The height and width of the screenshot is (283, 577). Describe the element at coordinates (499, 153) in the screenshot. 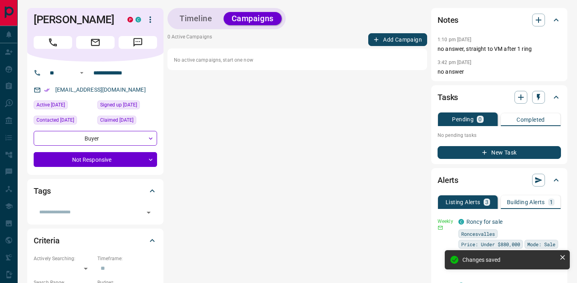

I see `button: New Task` at that location.